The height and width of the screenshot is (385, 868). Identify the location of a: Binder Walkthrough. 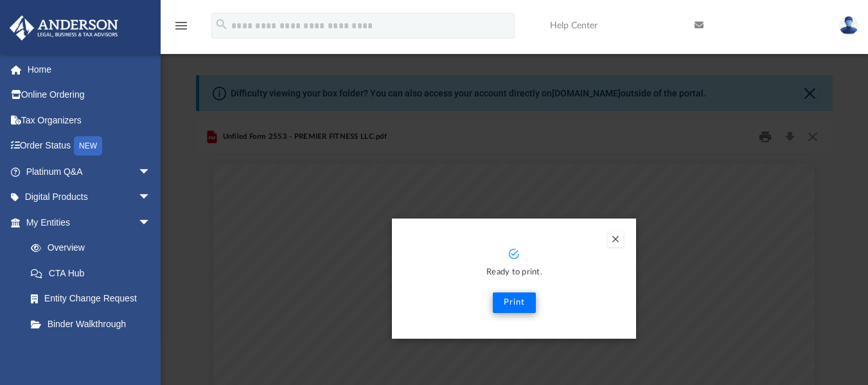
(94, 324).